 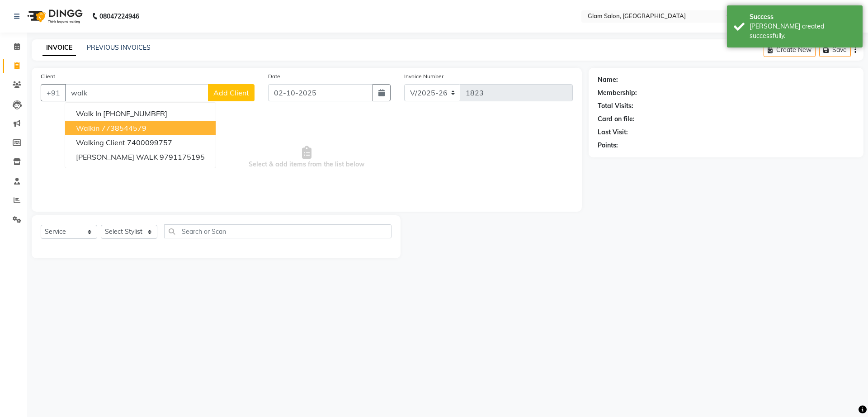 I want to click on ngb-highlight: 9791175195, so click(x=182, y=157).